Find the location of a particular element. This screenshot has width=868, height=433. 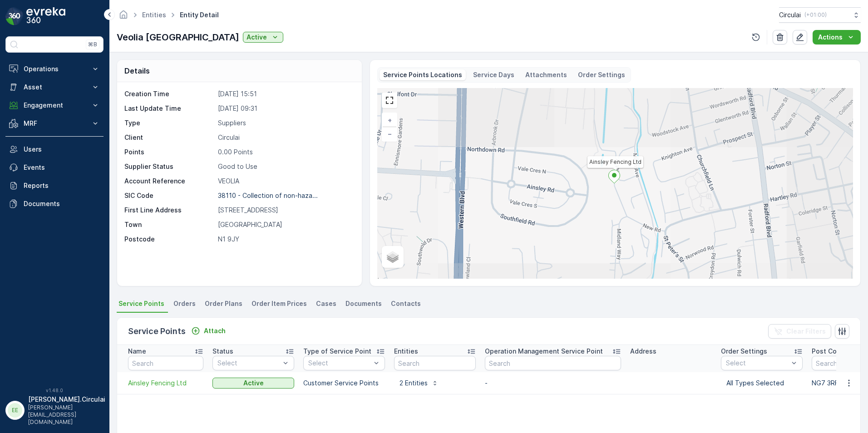

p: Operations is located at coordinates (54, 69).